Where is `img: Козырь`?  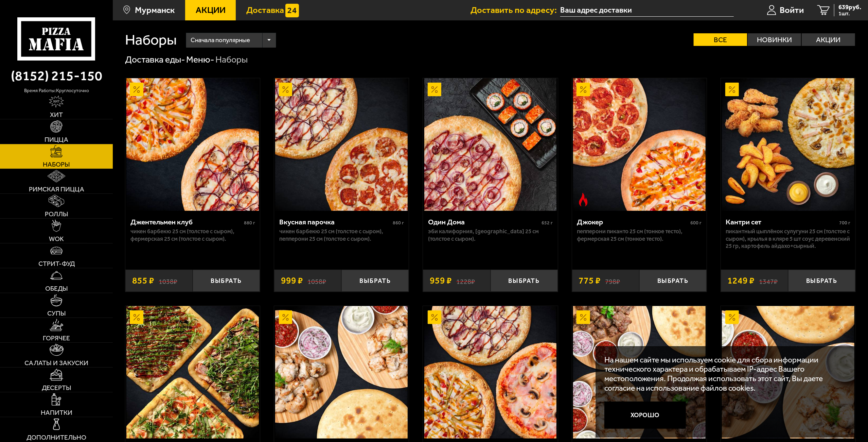 img: Козырь is located at coordinates (788, 372).